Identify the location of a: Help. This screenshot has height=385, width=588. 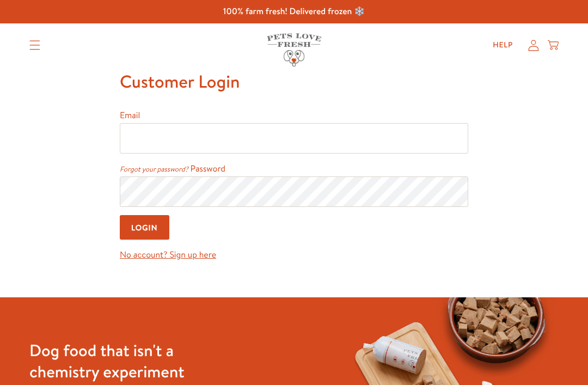
(503, 45).